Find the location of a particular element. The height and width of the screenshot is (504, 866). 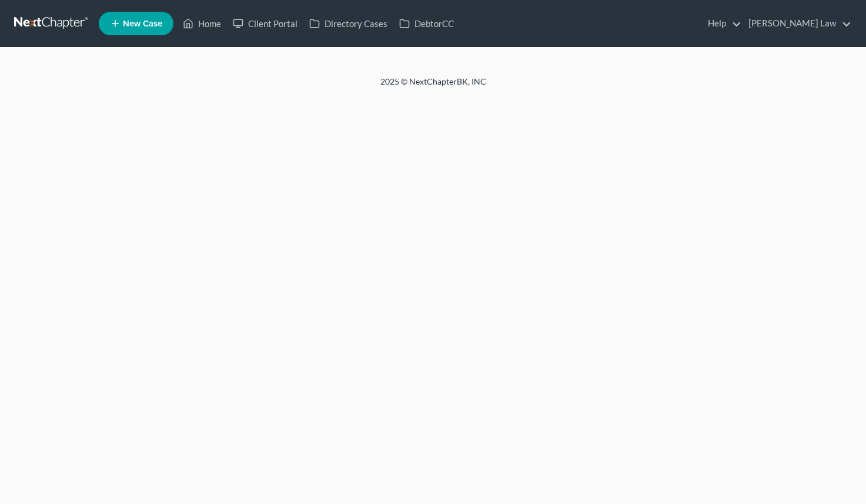

div: 2025 © NextChapterBK, INC is located at coordinates (433, 86).